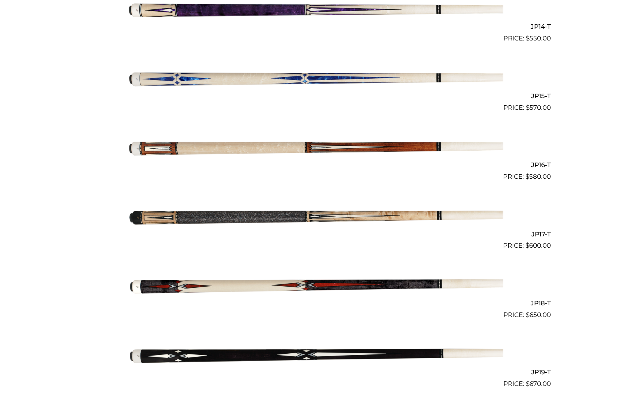 Image resolution: width=629 pixels, height=414 pixels. Describe the element at coordinates (539, 176) in the screenshot. I see `bdi: 580.00` at that location.